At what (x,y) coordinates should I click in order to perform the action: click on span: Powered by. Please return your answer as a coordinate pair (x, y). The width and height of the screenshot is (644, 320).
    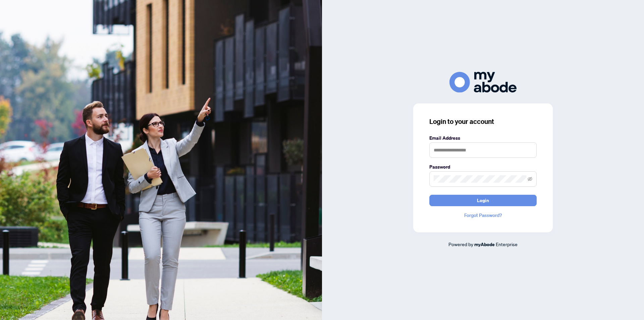
    Looking at the image, I should click on (461, 244).